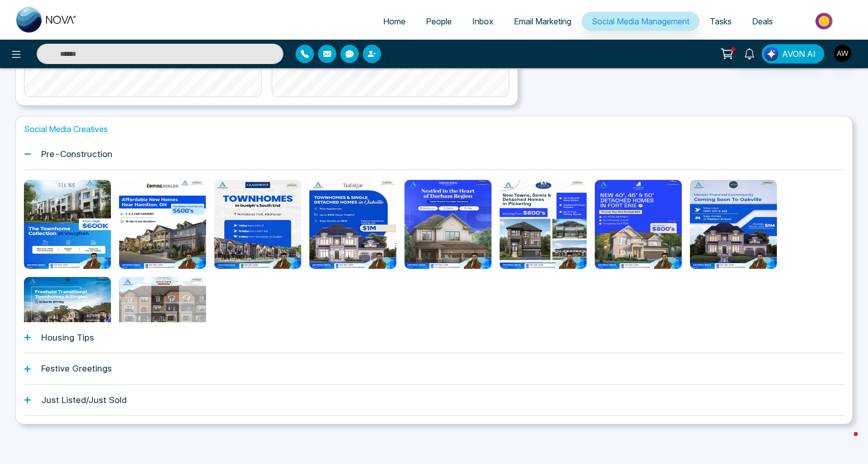 The image size is (868, 464). What do you see at coordinates (483, 22) in the screenshot?
I see `a: Inbox` at bounding box center [483, 22].